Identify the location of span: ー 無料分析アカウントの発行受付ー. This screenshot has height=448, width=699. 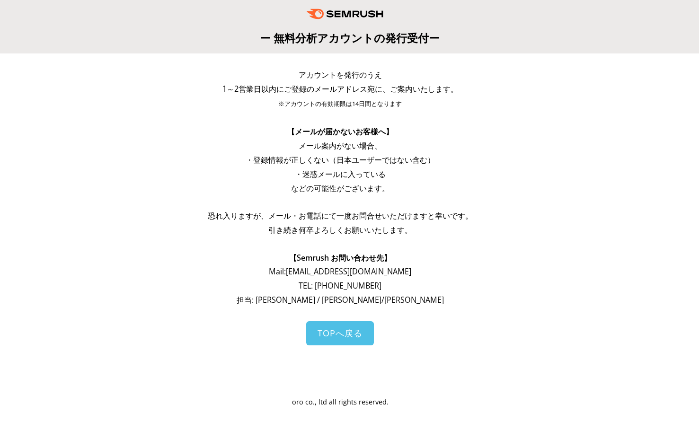
(350, 38).